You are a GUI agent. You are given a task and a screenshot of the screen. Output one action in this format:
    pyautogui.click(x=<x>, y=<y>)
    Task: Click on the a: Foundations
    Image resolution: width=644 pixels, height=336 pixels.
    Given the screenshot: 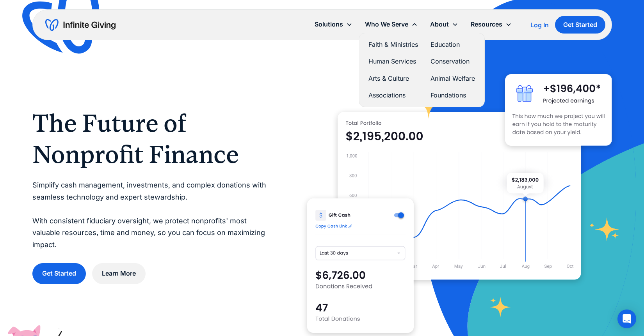 What is the action you would take?
    pyautogui.click(x=453, y=95)
    